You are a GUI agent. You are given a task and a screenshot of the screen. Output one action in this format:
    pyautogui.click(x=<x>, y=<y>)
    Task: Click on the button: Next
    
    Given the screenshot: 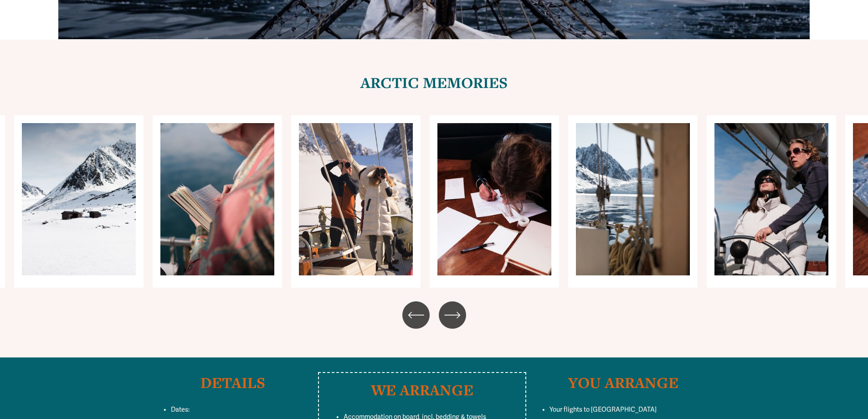 What is the action you would take?
    pyautogui.click(x=453, y=315)
    